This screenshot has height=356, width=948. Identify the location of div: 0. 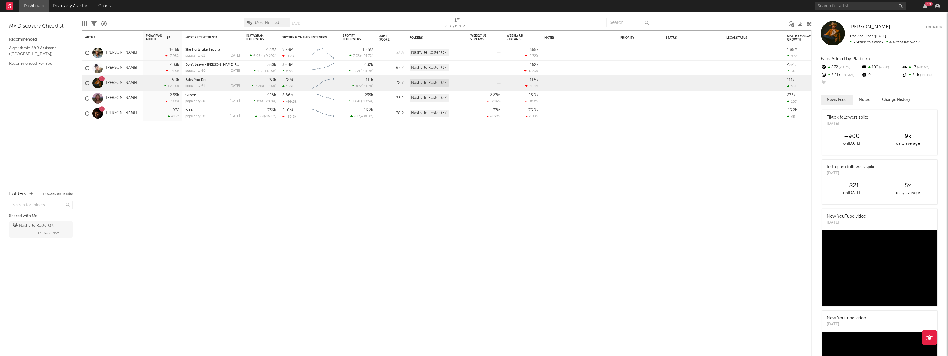
(881, 75).